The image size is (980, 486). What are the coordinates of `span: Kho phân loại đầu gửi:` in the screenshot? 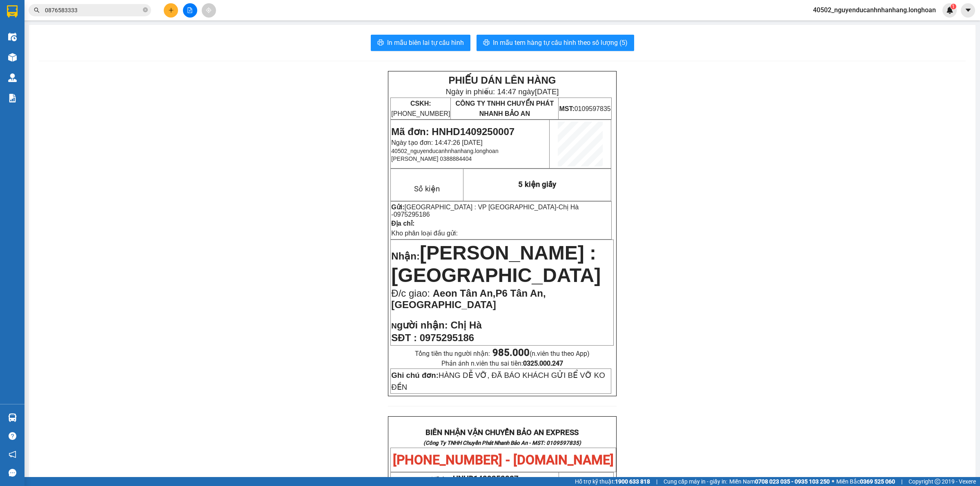 It's located at (425, 233).